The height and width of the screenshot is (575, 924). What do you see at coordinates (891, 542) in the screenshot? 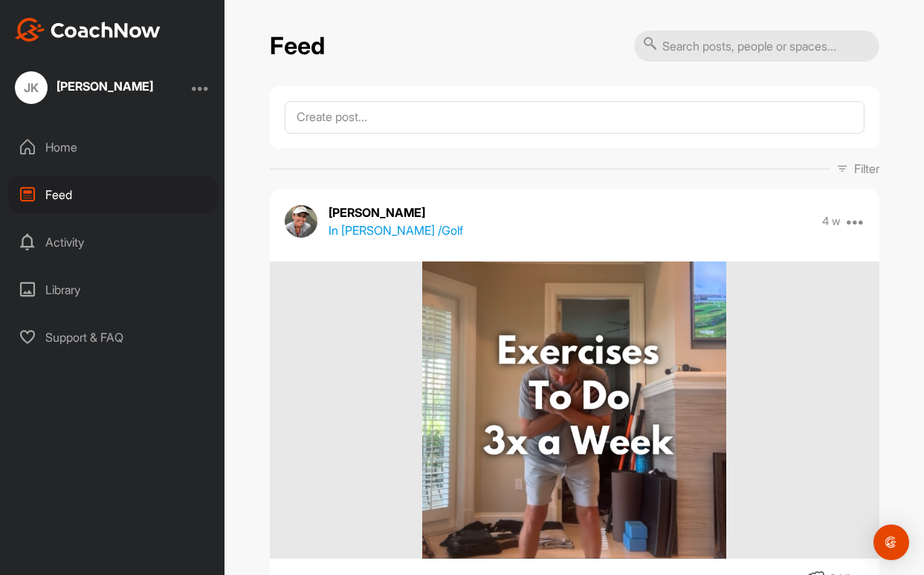
I see `div: Open Intercom Messenger` at bounding box center [891, 542].